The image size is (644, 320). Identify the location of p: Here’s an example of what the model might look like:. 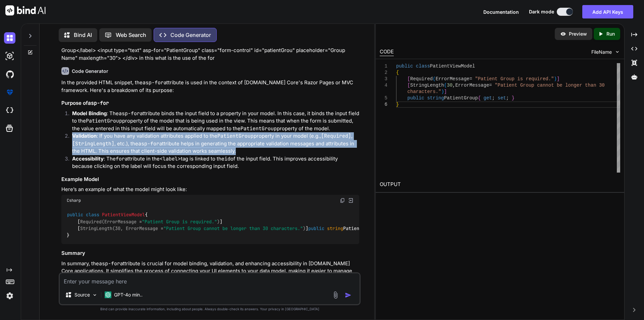
(210, 189).